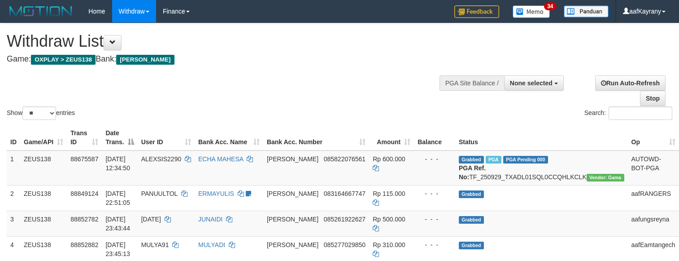  Describe the element at coordinates (155, 245) in the screenshot. I see `span: MULYA91` at that location.